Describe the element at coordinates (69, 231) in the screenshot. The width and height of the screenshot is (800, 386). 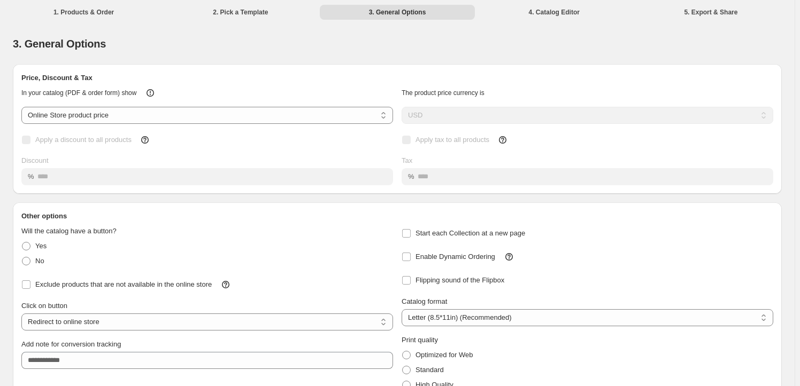
I see `span: Will the catalog have a button?` at that location.